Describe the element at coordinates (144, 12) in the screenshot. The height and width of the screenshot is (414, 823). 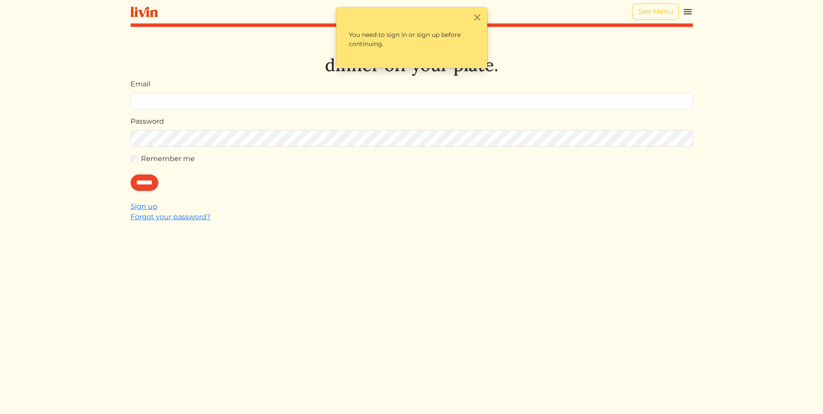
I see `img: livin-logo-a0d97d1a881af30f6274990eb6222085a2533c92bbd1e4f22c21b4f0d0e3210c.svg` at that location.